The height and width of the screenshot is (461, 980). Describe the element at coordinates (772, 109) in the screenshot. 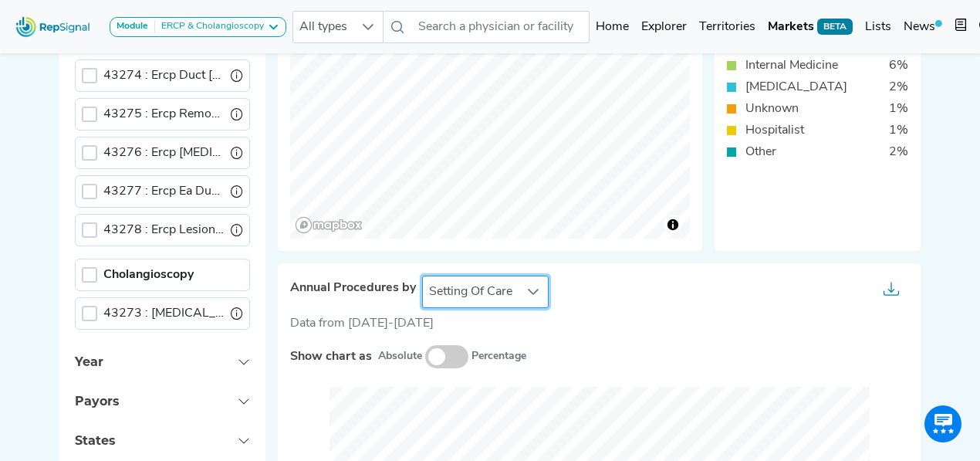

I see `div: Unknown` at that location.